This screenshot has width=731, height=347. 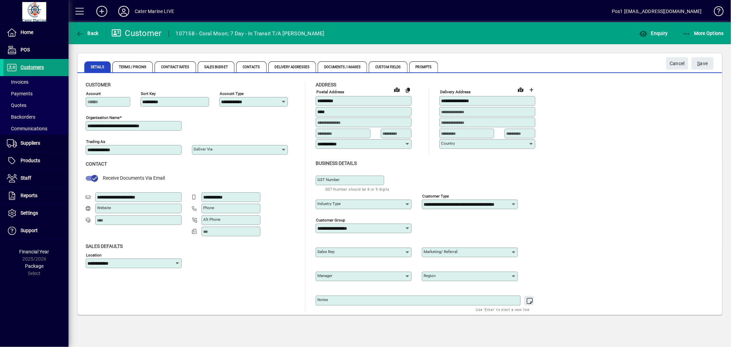 I want to click on app-page-header-button: Back, so click(x=87, y=33).